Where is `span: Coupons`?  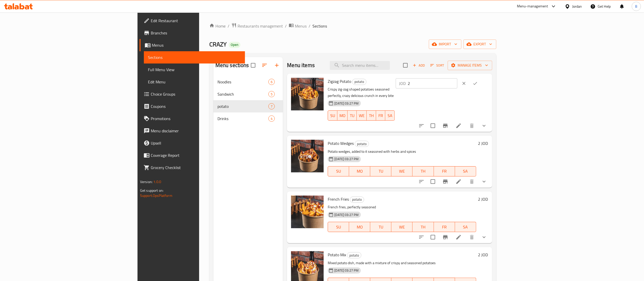 span: Coupons is located at coordinates (196, 106).